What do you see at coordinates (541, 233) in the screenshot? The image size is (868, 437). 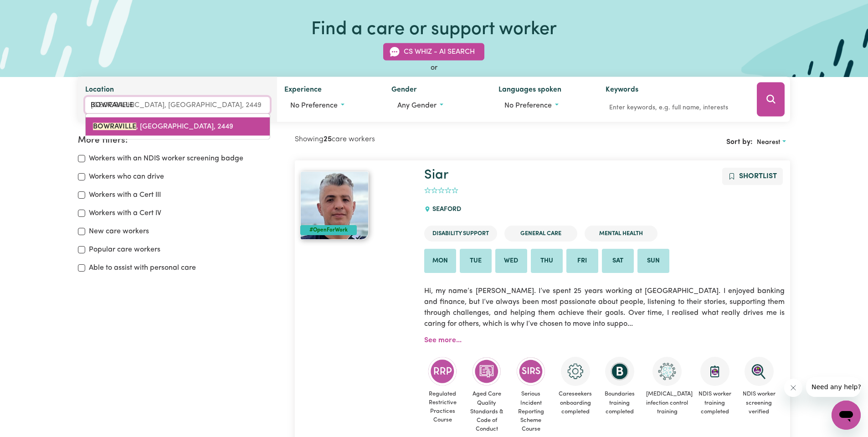 I see `li: General Care` at bounding box center [541, 233].